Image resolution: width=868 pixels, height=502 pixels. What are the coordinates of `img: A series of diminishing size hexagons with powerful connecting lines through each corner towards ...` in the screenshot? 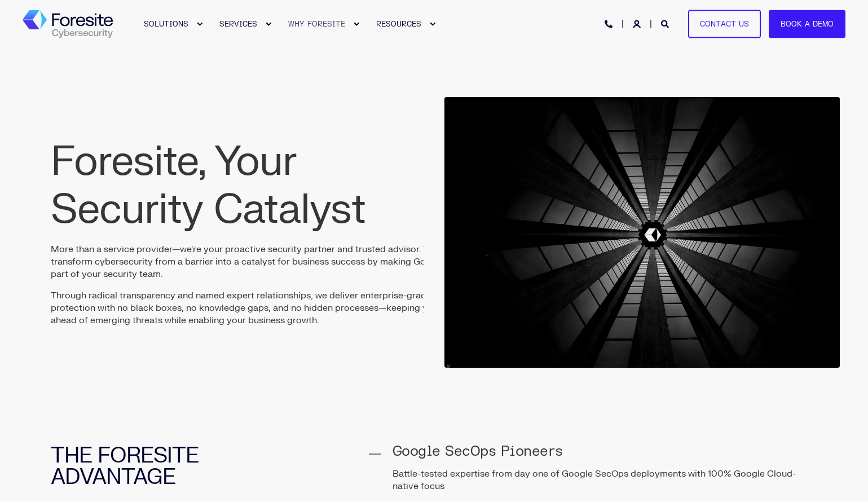 It's located at (643, 232).